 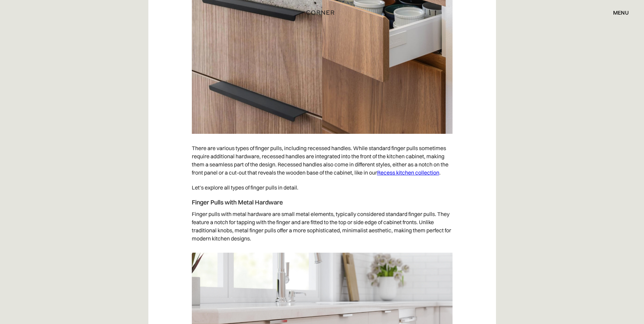 I want to click on h4: Finger Pulls with Metal Hardware, so click(x=322, y=202).